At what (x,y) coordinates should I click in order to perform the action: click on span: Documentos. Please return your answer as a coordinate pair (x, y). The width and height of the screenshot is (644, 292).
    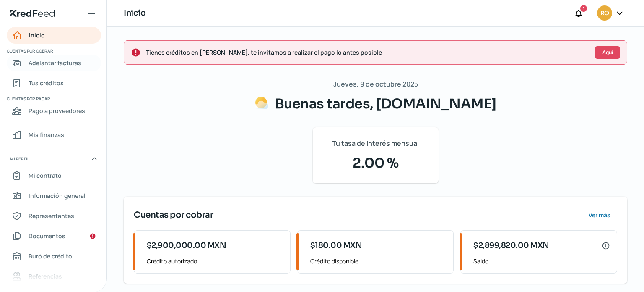
    Looking at the image, I should click on (47, 236).